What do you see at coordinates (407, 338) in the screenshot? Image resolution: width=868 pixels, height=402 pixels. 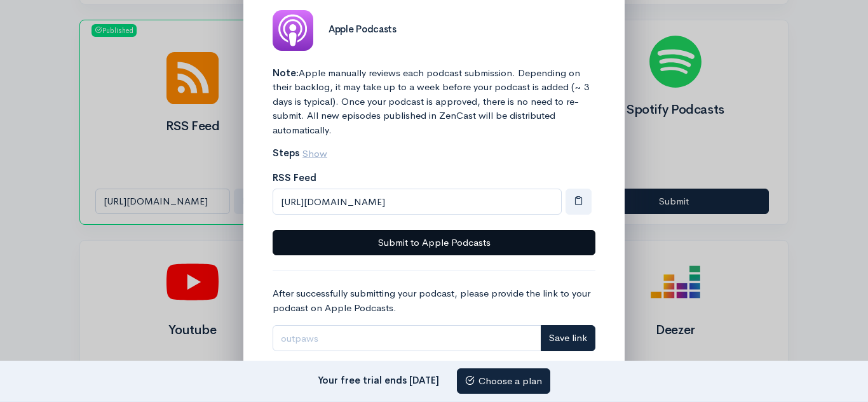 I see `input: Link` at bounding box center [407, 338].